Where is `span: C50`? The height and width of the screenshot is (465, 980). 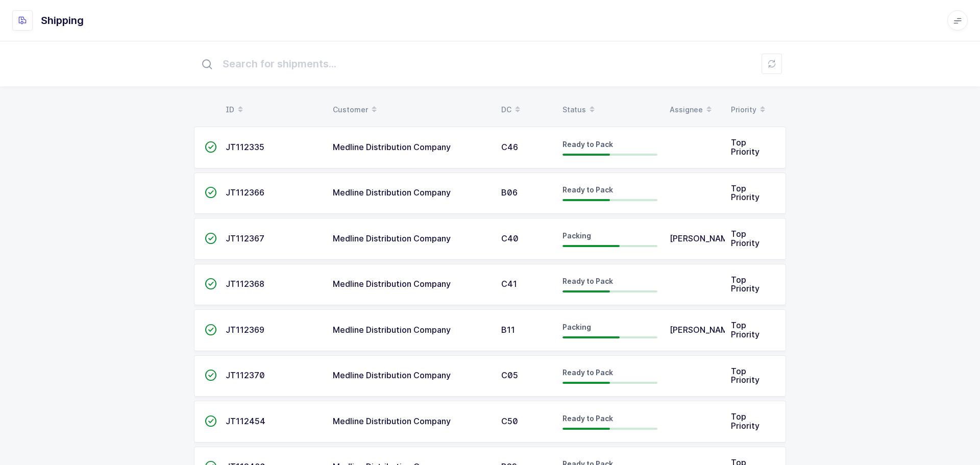
span: C50 is located at coordinates (509, 421).